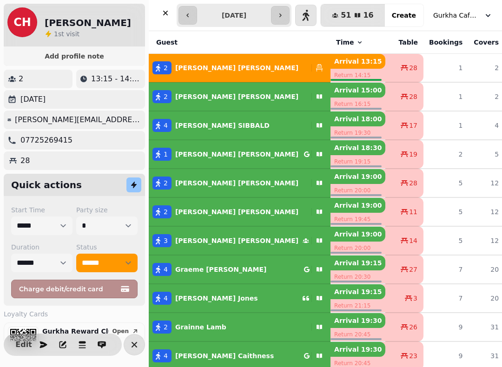 The height and width of the screenshot is (367, 502). Describe the element at coordinates (240, 327) in the screenshot. I see `button: 2Grainne Lamb` at that location.